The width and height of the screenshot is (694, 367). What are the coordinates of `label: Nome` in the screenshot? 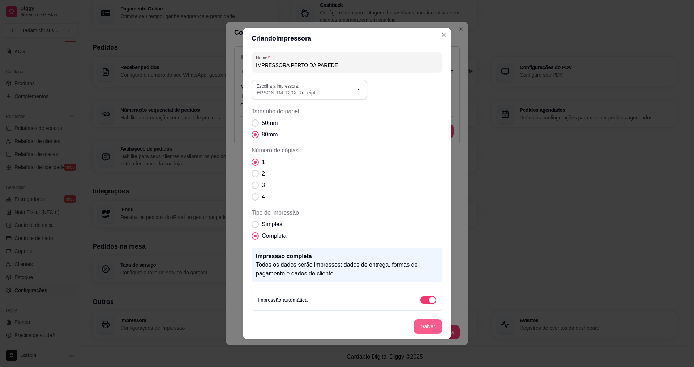 It's located at (264, 57).